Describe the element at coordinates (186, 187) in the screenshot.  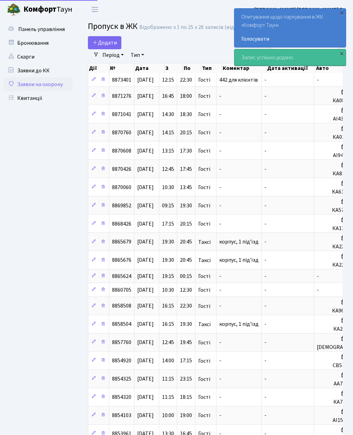
I see `span: 13:45` at that location.